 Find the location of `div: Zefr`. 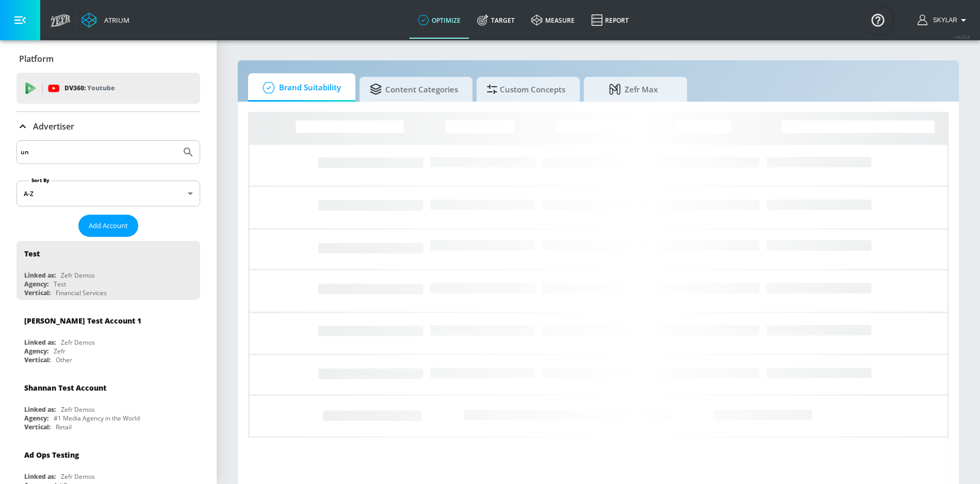

div: Zefr is located at coordinates (60, 351).